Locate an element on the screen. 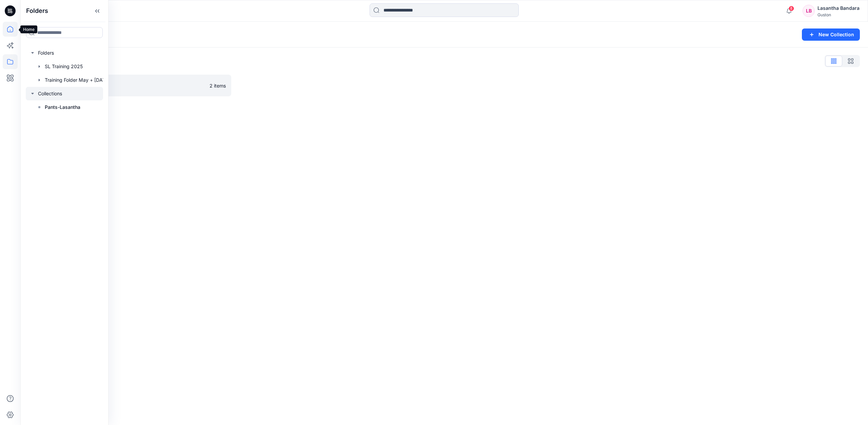 This screenshot has width=868, height=425. span: 8 is located at coordinates (791, 9).